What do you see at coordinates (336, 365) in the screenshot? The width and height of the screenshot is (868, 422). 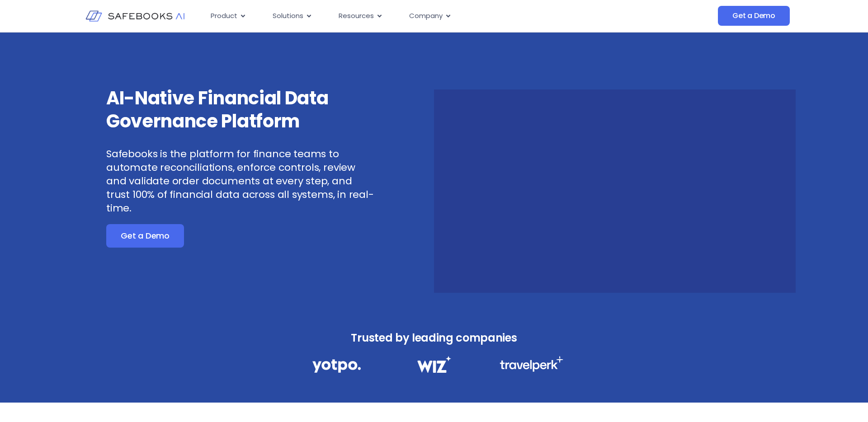 I see `img: Financial Data Governance 1` at bounding box center [336, 365].